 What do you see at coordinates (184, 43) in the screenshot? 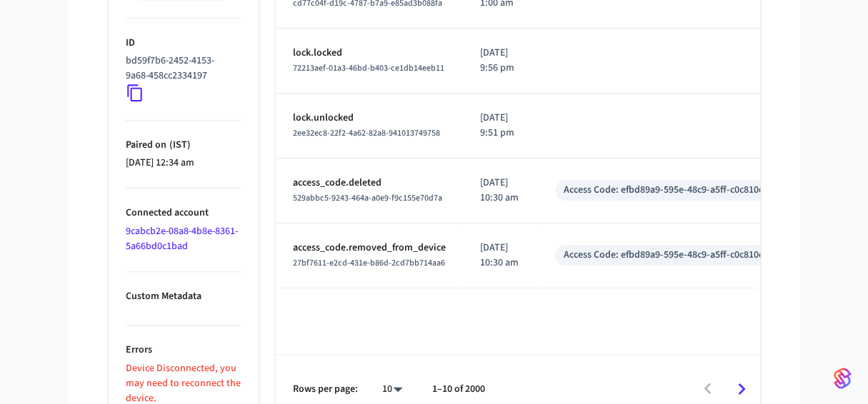
I see `p: ID` at bounding box center [184, 43].